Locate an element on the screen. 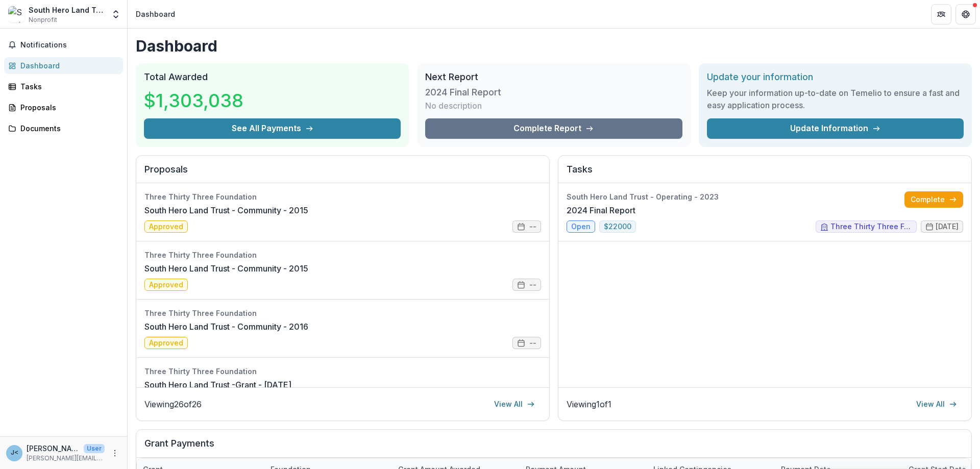  h2: Proposals is located at coordinates (343, 173).